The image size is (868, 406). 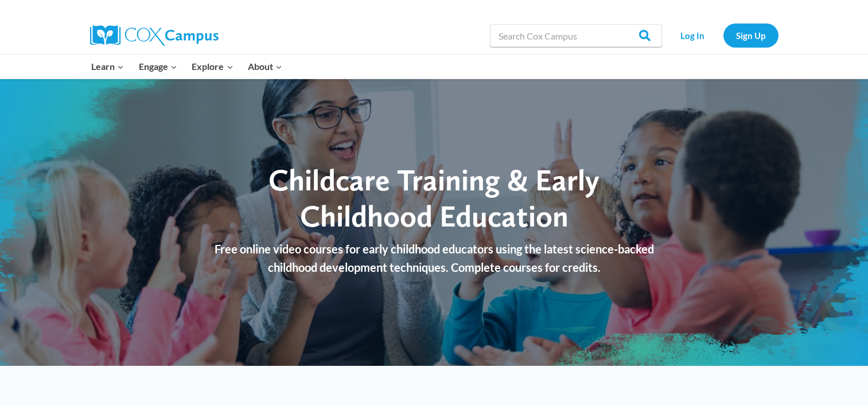 I want to click on span: Explore, so click(x=212, y=67).